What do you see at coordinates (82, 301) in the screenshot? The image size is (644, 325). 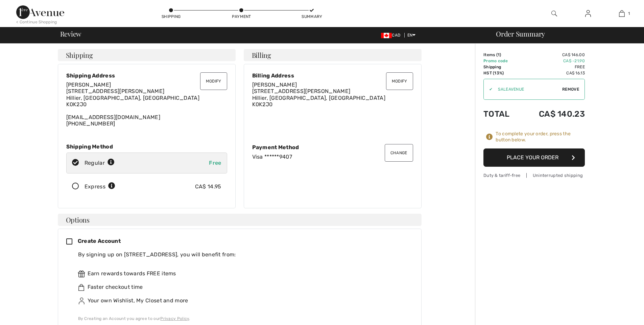 I see `img: ownWishlist.svg` at bounding box center [82, 301].